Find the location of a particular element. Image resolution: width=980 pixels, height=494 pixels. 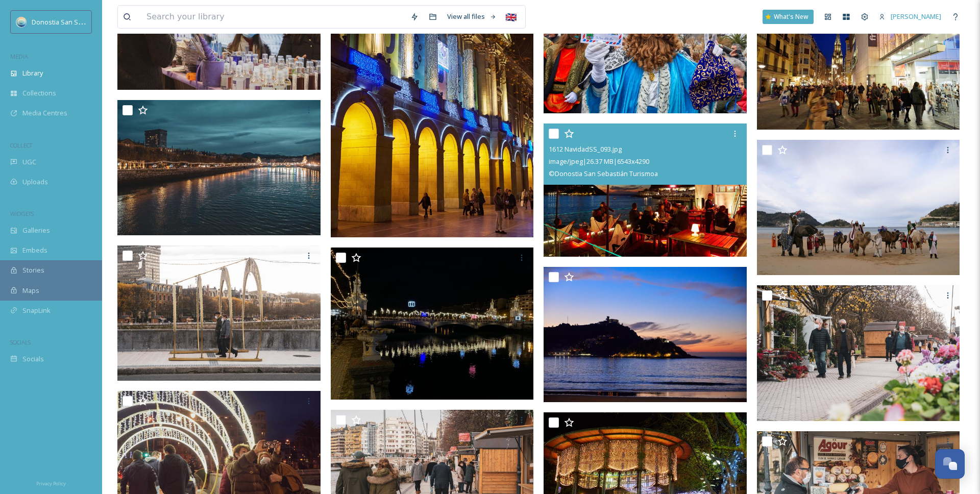

span: Collections is located at coordinates (39, 93).